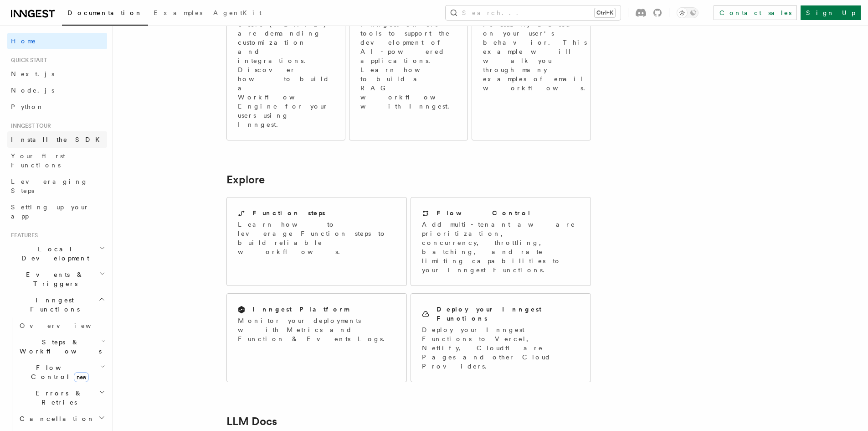  I want to click on span: Local Development, so click(53, 254).